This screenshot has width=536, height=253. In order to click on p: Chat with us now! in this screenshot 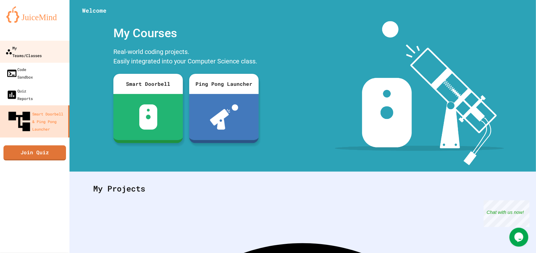, I will do `click(22, 12)`.